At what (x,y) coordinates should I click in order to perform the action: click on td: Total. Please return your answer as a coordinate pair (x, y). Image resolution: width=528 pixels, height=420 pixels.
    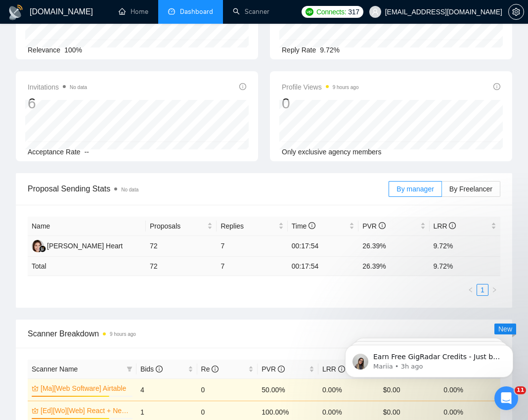
    Looking at the image, I should click on (87, 266).